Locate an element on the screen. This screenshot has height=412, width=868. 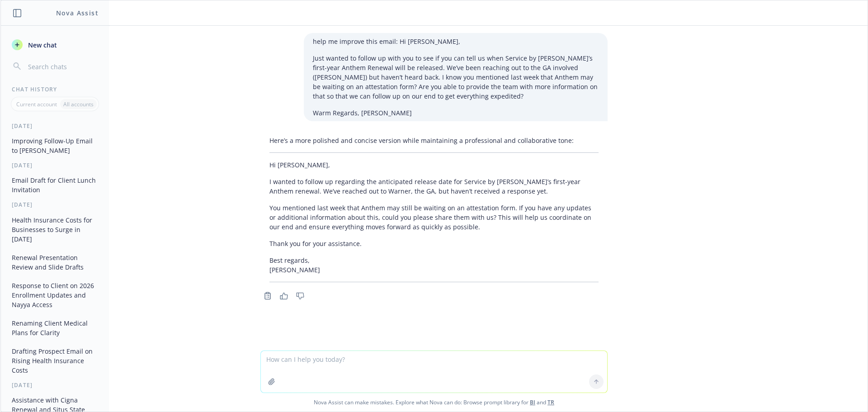
a: TR is located at coordinates (550, 402).